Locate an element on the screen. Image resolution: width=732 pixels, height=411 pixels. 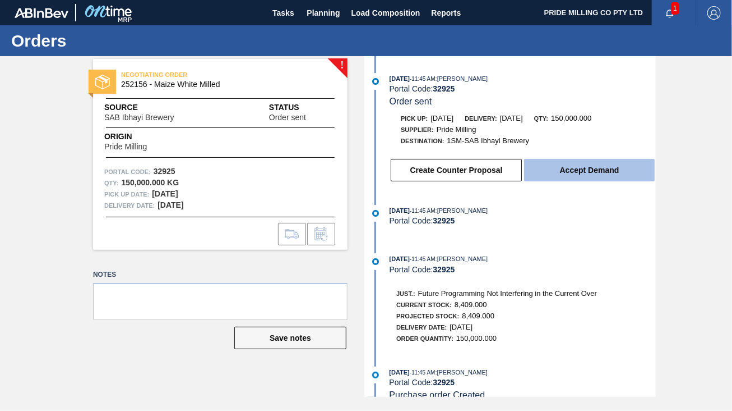
span: SAB Ibhayi Brewery is located at coordinates (139, 117).